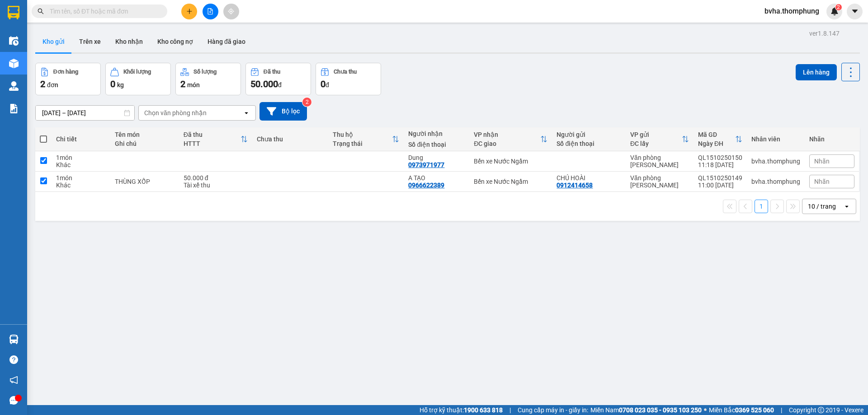 This screenshot has height=415, width=868. I want to click on div: Mã GD, so click(717, 134).